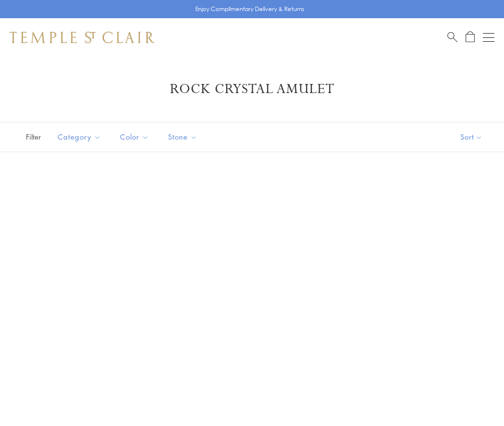 This screenshot has height=426, width=504. Describe the element at coordinates (252, 89) in the screenshot. I see `h1: Rock Crystal Amulet` at that location.